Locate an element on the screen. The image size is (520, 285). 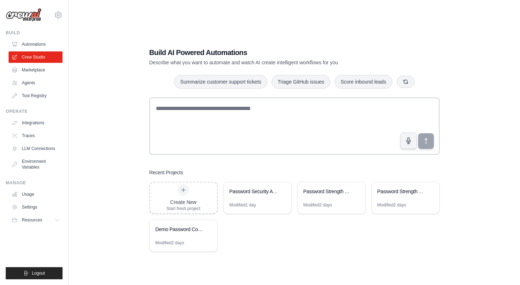
button: Score inbound leads is located at coordinates (363, 82).